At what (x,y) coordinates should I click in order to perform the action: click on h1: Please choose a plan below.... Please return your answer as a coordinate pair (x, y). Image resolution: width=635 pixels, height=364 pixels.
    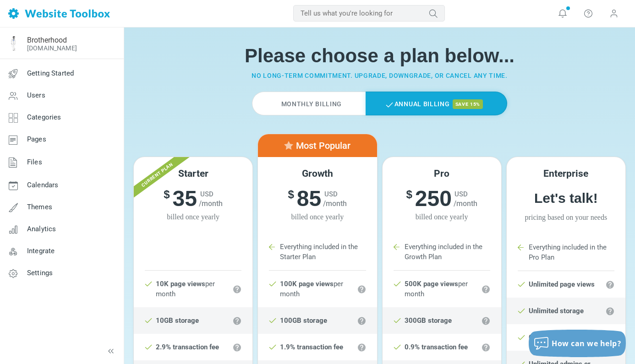
    Looking at the image, I should click on (380, 56).